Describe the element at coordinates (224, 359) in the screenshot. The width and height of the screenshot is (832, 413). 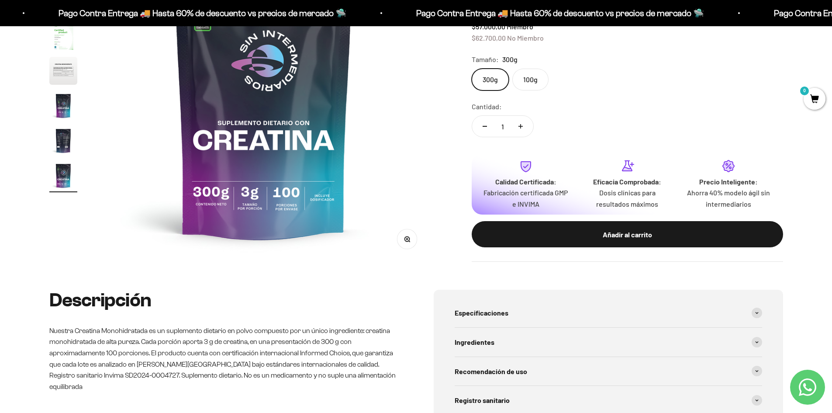
I see `p: Nuestra Creatina Monohidratada es un suplemento dietario en polvo compuesto por un único ingredie...` at that location.